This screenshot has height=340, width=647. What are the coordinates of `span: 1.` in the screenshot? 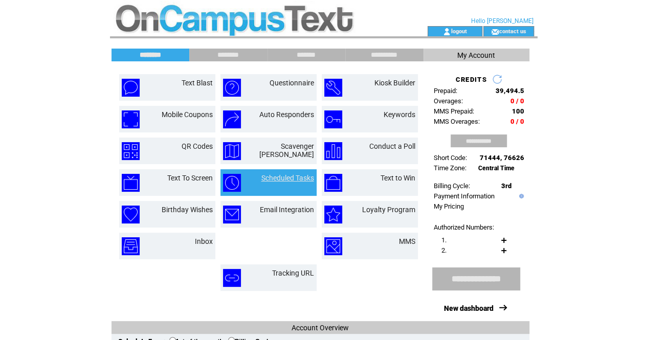 It's located at (444, 240).